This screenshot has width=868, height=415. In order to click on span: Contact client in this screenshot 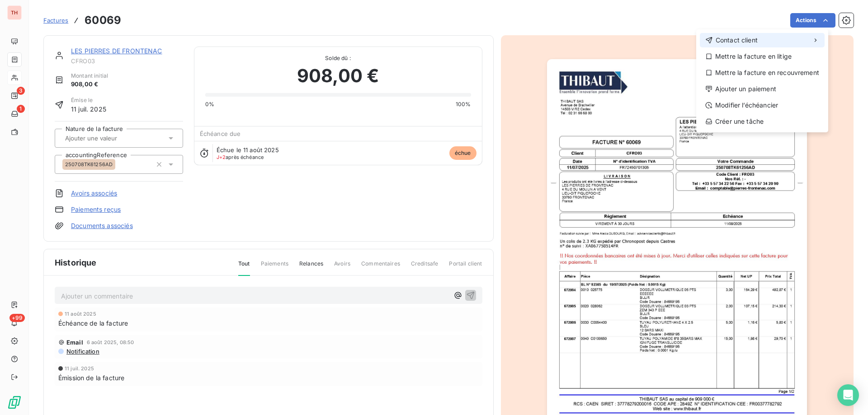, I will do `click(736, 40)`.